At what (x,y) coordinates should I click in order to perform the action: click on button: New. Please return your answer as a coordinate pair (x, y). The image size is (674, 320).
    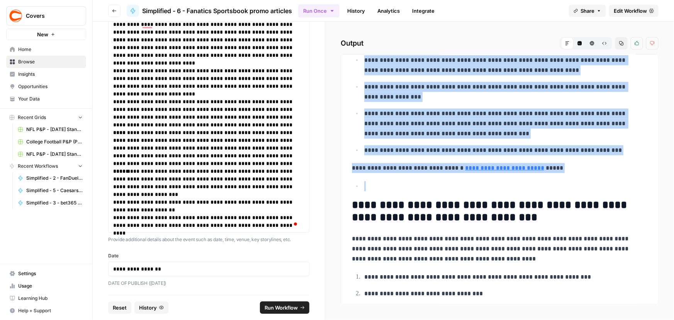
    Looking at the image, I should click on (46, 34).